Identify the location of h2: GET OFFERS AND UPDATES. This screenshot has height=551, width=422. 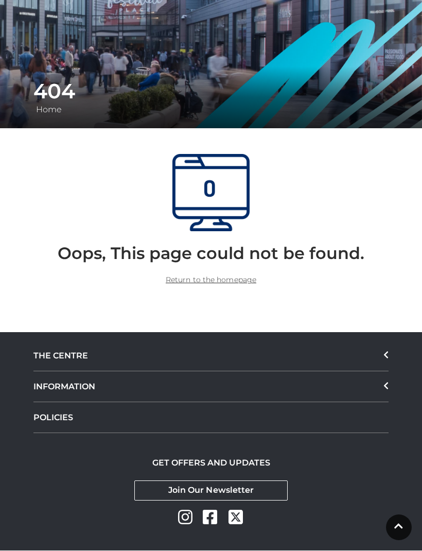
(211, 463).